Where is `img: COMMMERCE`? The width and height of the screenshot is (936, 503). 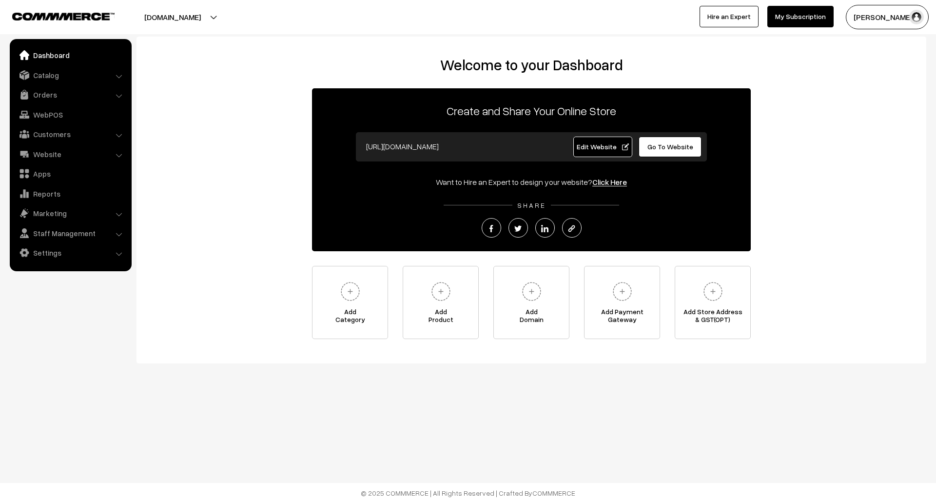 img: COMMMERCE is located at coordinates (63, 16).